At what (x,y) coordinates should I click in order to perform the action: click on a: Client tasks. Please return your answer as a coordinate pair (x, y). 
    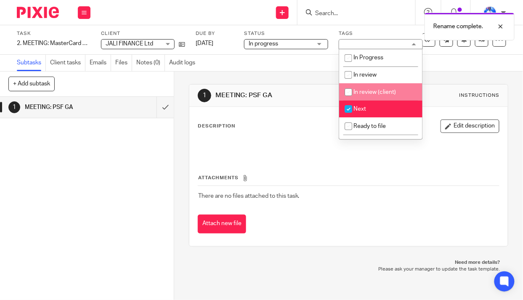
    Looking at the image, I should click on (68, 63).